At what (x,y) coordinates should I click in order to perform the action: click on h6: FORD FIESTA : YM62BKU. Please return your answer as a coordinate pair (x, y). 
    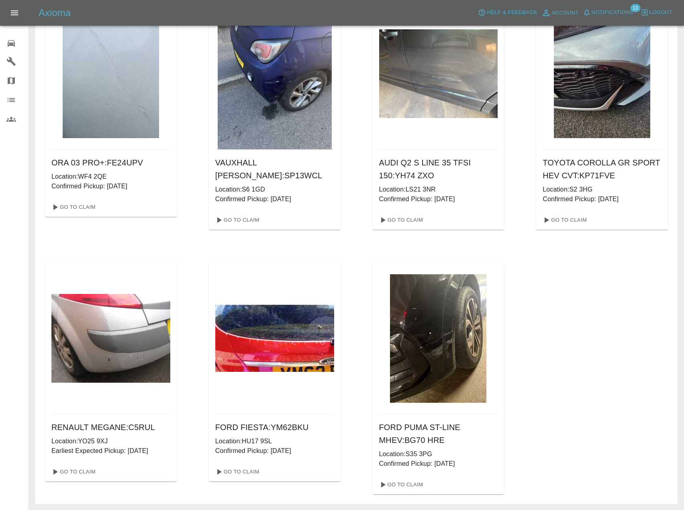
    Looking at the image, I should click on (275, 428).